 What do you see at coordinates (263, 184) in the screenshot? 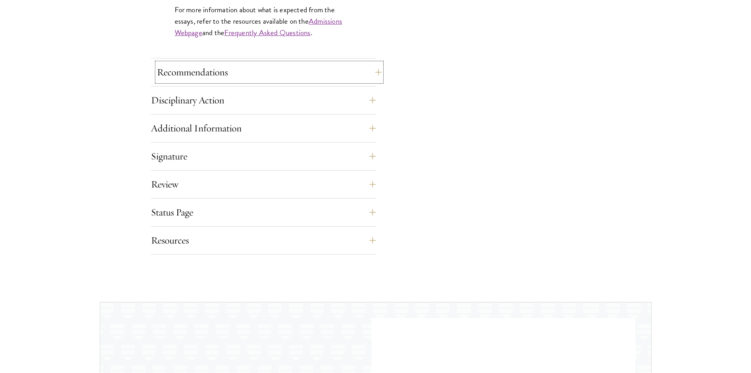
I see `button: Review` at bounding box center [263, 184].